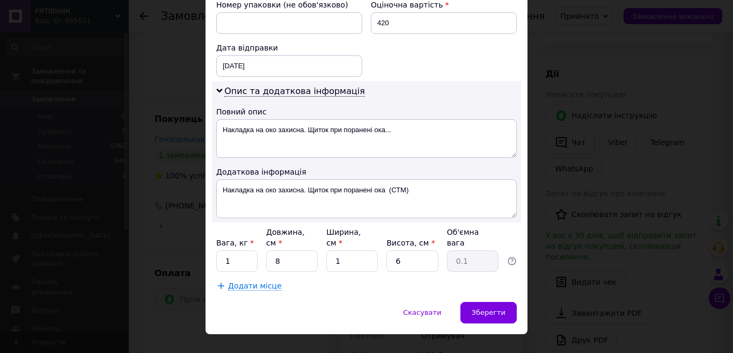 Image resolution: width=733 pixels, height=353 pixels. What do you see at coordinates (285, 237) in the screenshot?
I see `label: Довжина, см` at bounding box center [285, 237].